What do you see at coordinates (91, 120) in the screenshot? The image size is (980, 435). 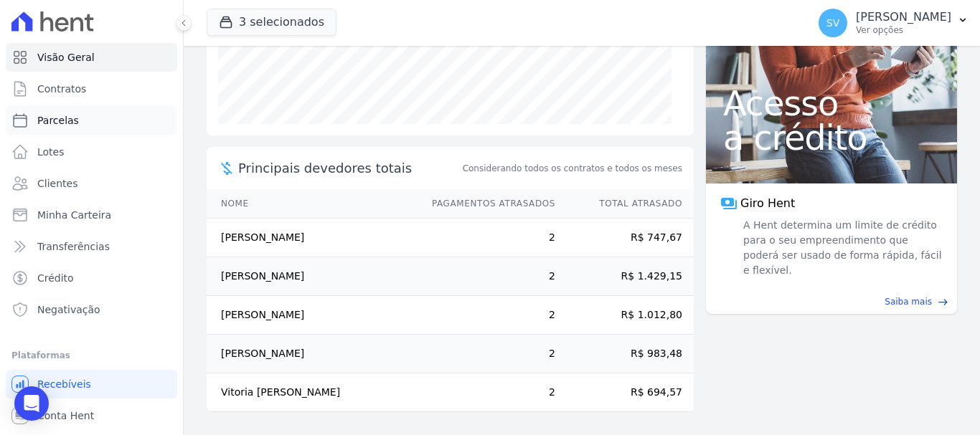 I see `a: Parcelas` at bounding box center [91, 120].